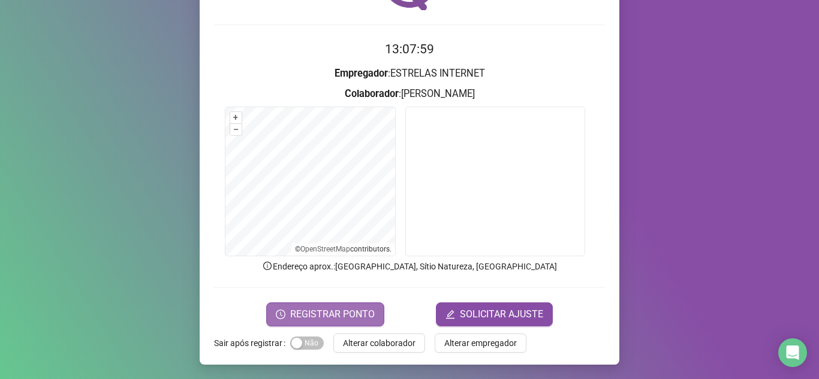 The height and width of the screenshot is (379, 819). Describe the element at coordinates (501, 315) in the screenshot. I see `span: SOLICITAR AJUSTE` at that location.